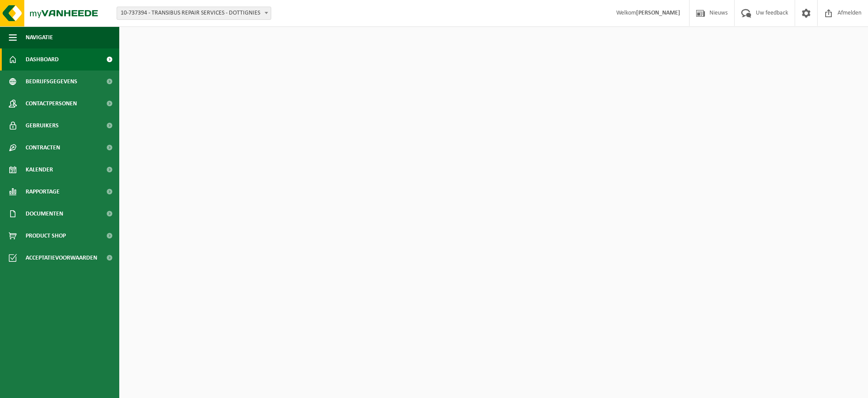 The width and height of the screenshot is (868, 398). I want to click on span: Bedrijfsgegevens, so click(51, 82).